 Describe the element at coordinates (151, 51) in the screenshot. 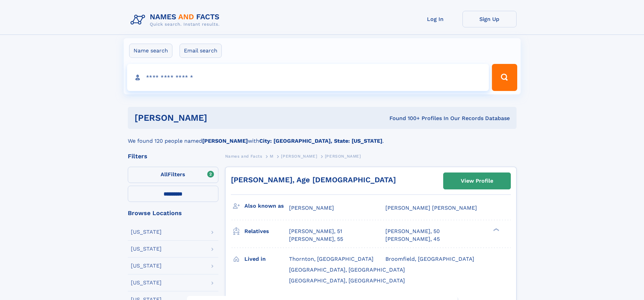

I see `label: Name search` at that location.